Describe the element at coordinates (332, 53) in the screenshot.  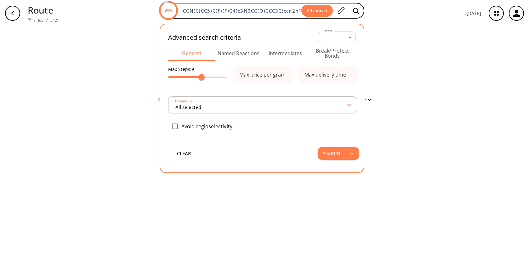
I see `button: Break/Protect Bonds` at that location.